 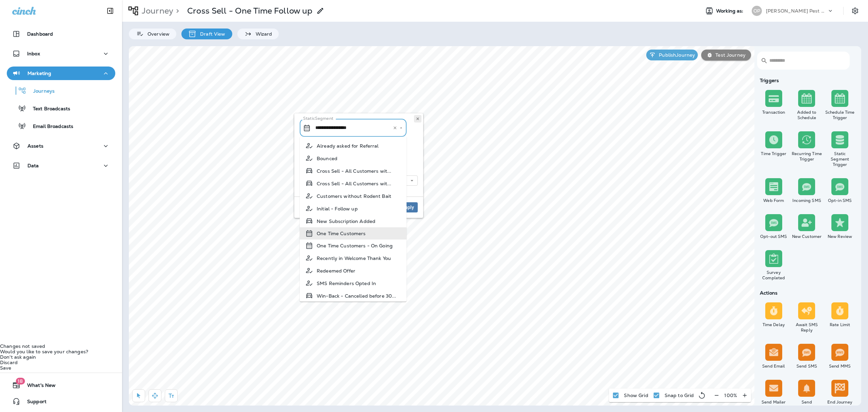 I want to click on p: Inbox, so click(x=33, y=54).